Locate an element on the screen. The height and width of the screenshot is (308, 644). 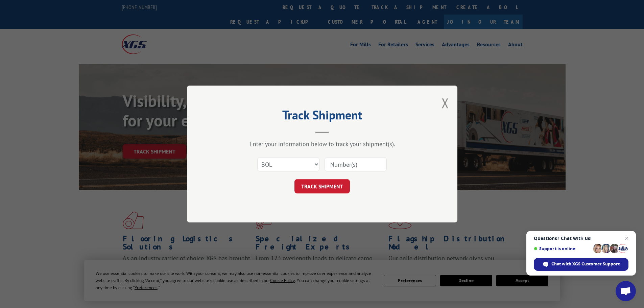
button: TRACK SHIPMENT is located at coordinates (322, 186).